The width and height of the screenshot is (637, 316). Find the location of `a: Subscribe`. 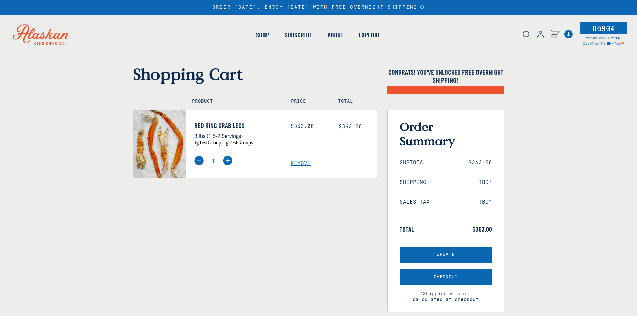

a: Subscribe is located at coordinates (298, 35).